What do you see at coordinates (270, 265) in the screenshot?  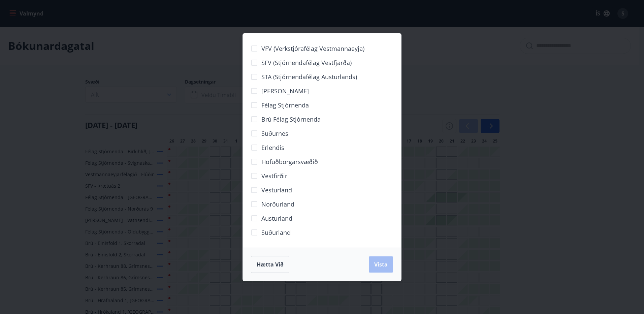 I see `button: Hætta við` at bounding box center [270, 265].